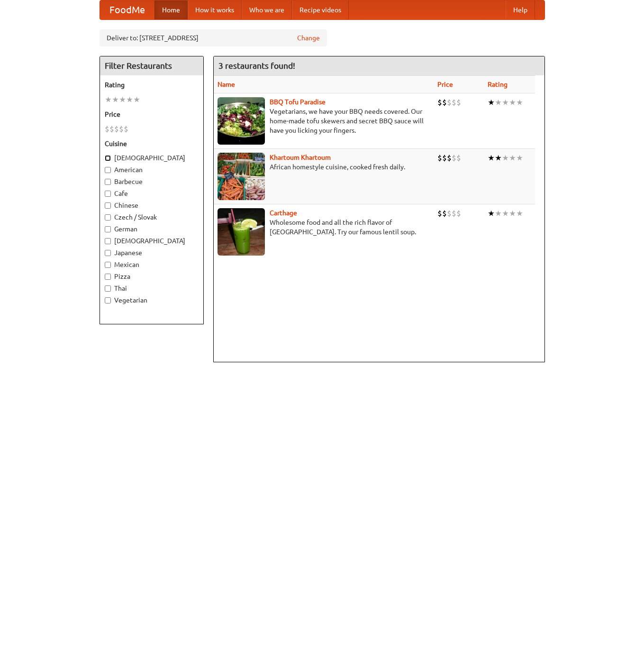 This screenshot has height=671, width=644. I want to click on label: Chinese, so click(152, 205).